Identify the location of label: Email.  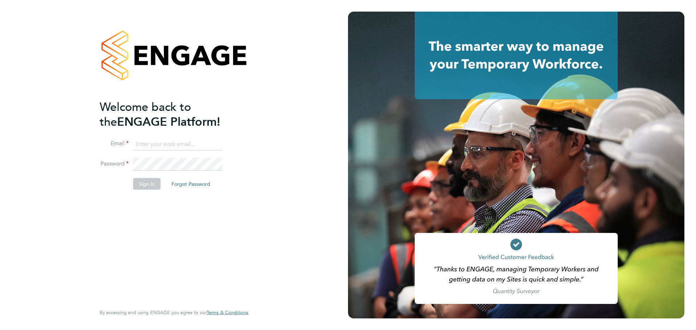
(114, 144).